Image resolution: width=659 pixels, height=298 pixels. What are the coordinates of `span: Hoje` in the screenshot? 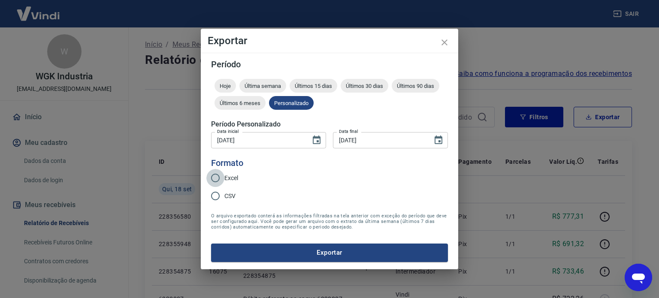 It's located at (225, 86).